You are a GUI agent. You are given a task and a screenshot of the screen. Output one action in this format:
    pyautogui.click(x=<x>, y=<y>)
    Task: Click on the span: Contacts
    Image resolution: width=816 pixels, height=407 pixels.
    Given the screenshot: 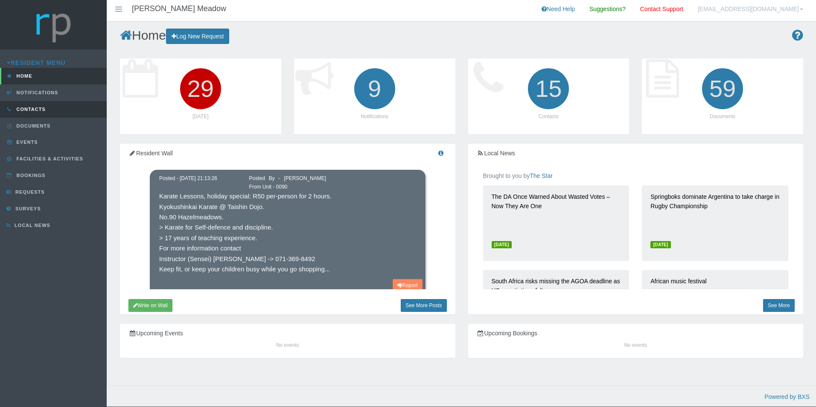 What is the action you would take?
    pyautogui.click(x=30, y=109)
    